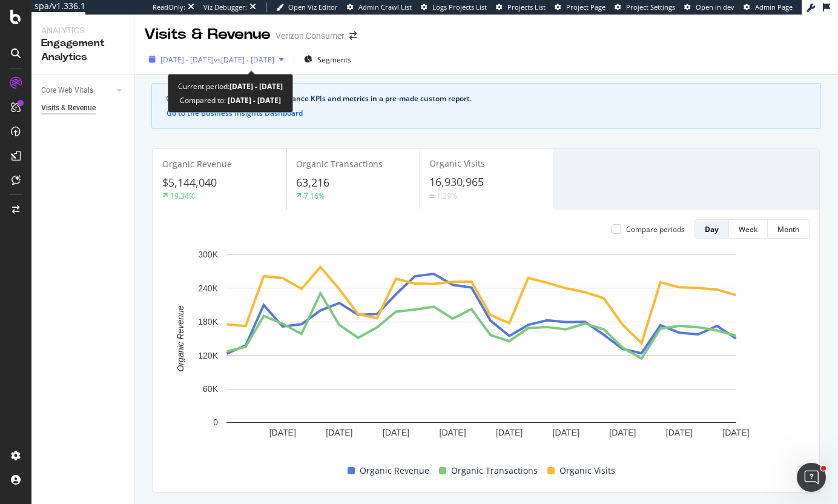 The image size is (838, 504). I want to click on span: Project Page, so click(586, 7).